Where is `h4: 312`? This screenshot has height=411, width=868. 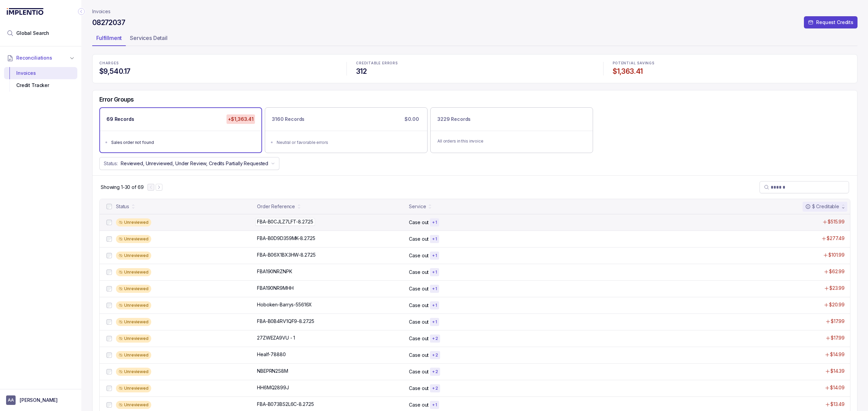
h4: 312 is located at coordinates (474, 72).